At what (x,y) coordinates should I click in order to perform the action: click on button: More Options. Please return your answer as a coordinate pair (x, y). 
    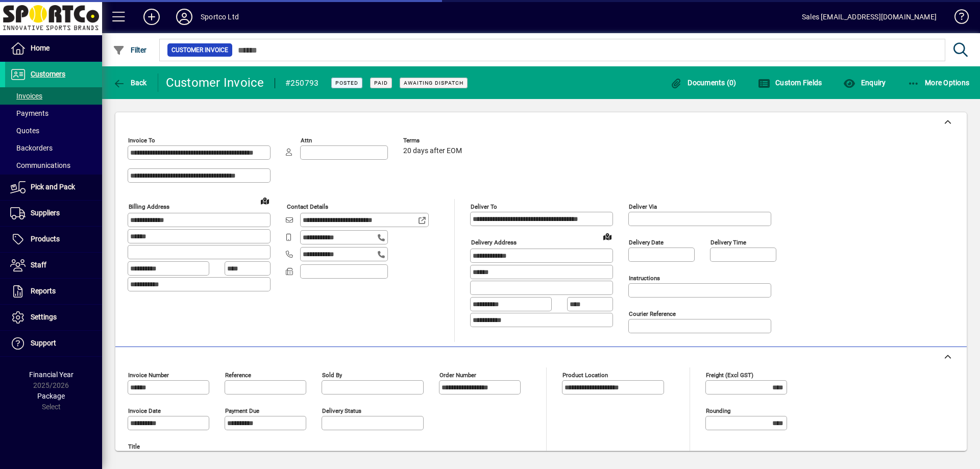
    Looking at the image, I should click on (939, 83).